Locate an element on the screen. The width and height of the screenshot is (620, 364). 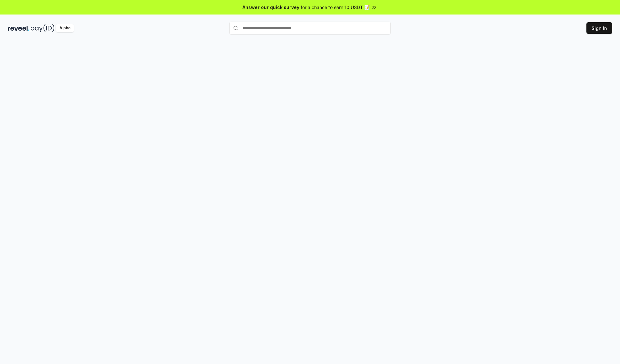
span: Answer our quick survey is located at coordinates (271, 7).